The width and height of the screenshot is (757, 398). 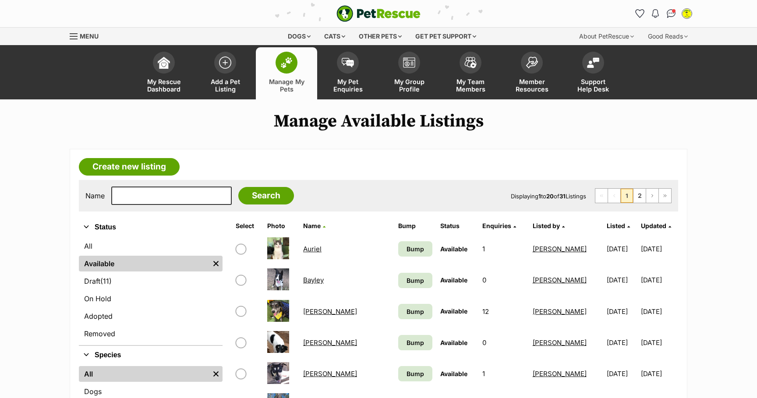 What do you see at coordinates (151, 227) in the screenshot?
I see `button: Status` at bounding box center [151, 227].